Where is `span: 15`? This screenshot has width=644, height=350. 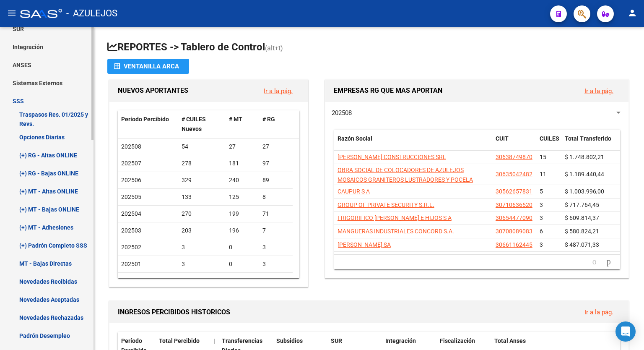 span: 15 is located at coordinates (543, 157).